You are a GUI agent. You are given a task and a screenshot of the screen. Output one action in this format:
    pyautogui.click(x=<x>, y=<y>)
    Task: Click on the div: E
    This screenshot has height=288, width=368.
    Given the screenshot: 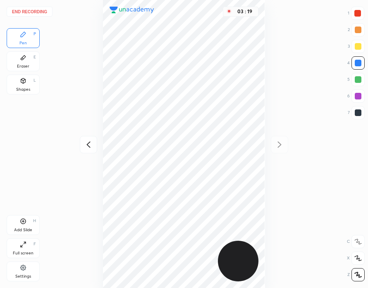 What is the action you would take?
    pyautogui.click(x=35, y=57)
    